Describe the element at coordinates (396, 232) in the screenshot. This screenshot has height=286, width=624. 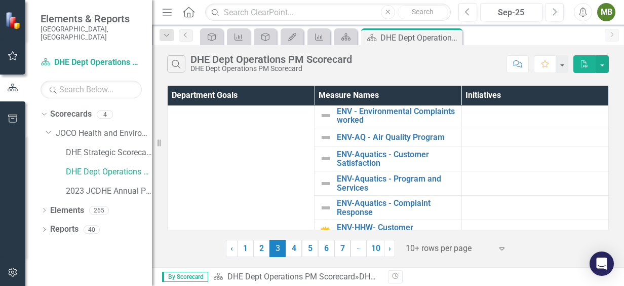
I see `a: ENV-HHW- Customer Satisfaction` at that location.